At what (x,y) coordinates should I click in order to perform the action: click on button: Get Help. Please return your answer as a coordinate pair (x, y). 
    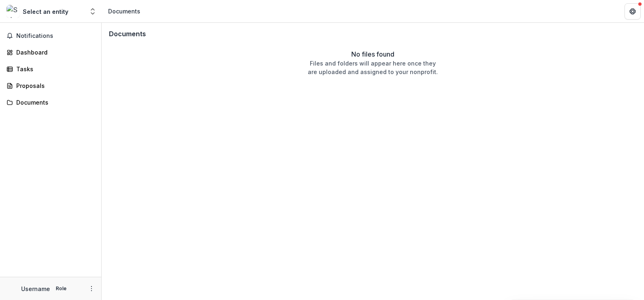
    Looking at the image, I should click on (633, 11).